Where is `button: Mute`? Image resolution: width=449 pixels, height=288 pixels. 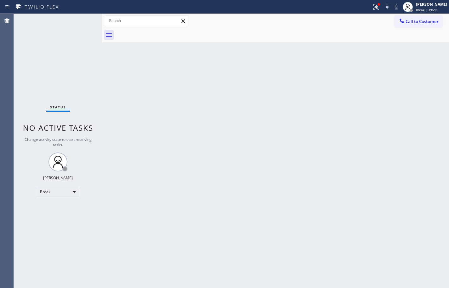
button: Mute is located at coordinates (397, 7).